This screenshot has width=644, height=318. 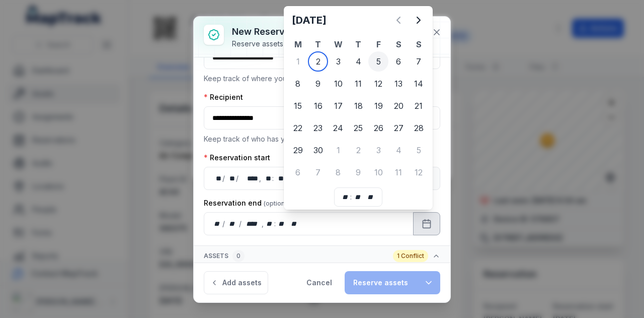 I want to click on div: 26, so click(x=378, y=128).